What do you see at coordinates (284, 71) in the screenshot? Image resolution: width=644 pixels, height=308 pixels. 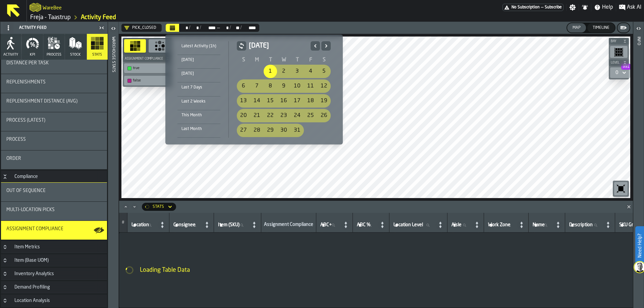 I see `div: Wednesday, July 2, 2025 selected` at bounding box center [284, 71].